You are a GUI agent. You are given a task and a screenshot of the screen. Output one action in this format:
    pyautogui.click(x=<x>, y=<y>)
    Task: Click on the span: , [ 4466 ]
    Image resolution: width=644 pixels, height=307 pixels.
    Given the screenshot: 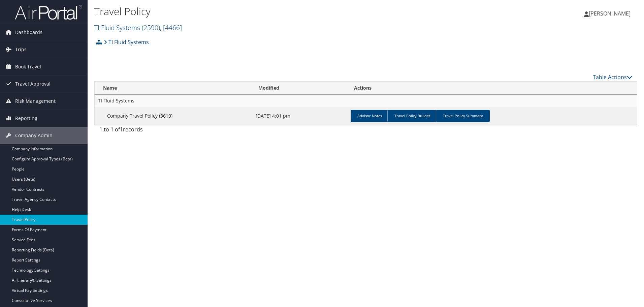 What is the action you would take?
    pyautogui.click(x=171, y=27)
    